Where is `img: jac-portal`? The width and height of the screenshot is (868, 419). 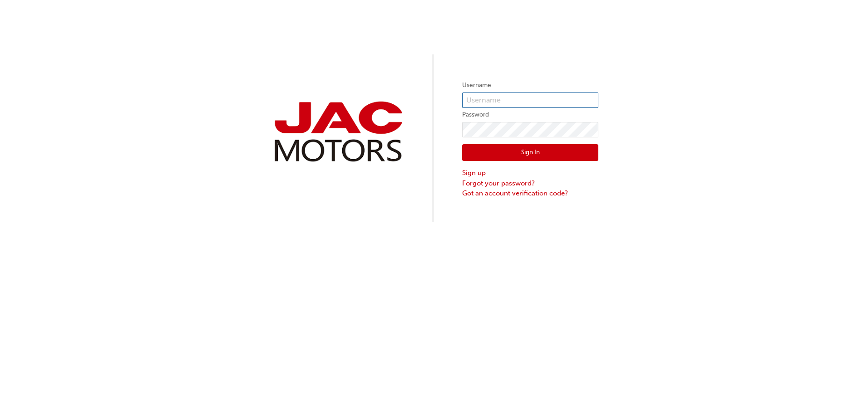 img: jac-portal is located at coordinates (338, 132).